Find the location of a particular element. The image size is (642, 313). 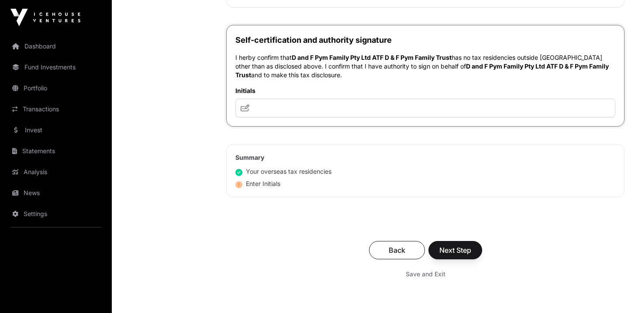

a: Analysis is located at coordinates (56, 172).